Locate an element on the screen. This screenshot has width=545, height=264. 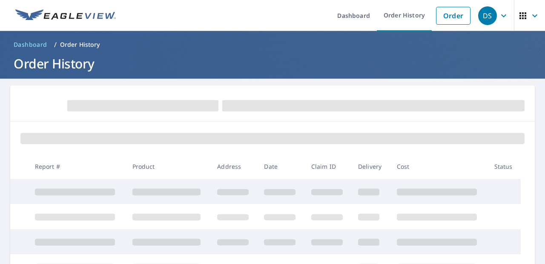
th: Report # is located at coordinates (77, 166).